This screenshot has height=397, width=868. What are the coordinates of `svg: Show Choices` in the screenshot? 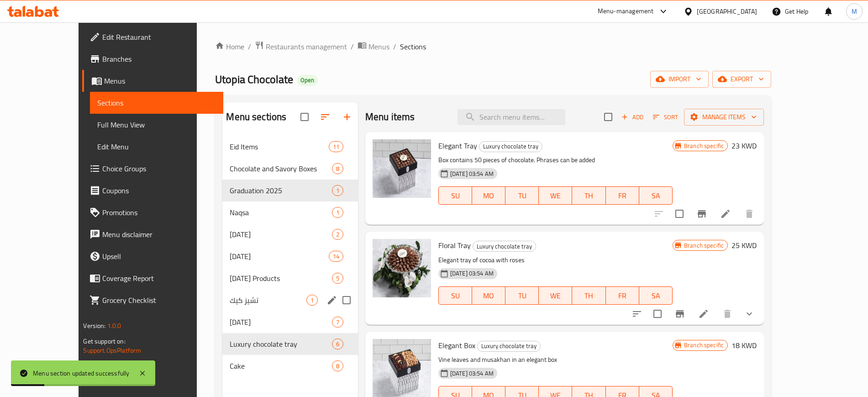 It's located at (750, 314).